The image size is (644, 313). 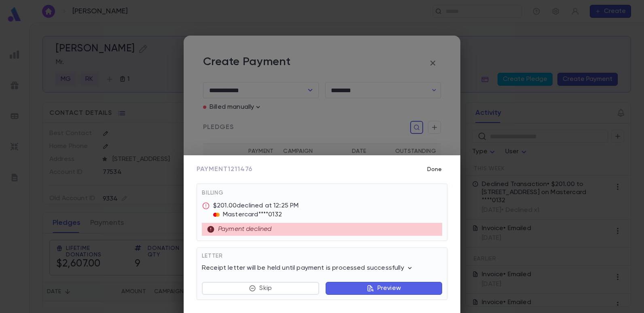 I want to click on div: $201.00 declined at 12:25 PM, so click(x=256, y=206).